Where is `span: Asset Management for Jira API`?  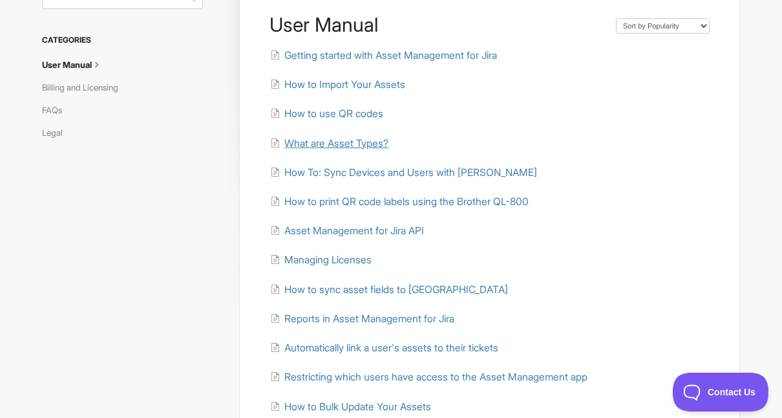 span: Asset Management for Jira API is located at coordinates (354, 230).